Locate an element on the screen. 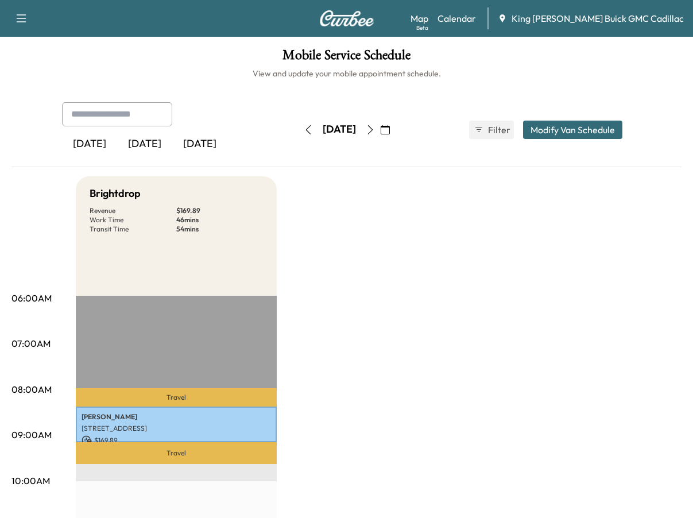 This screenshot has width=693, height=518. p: Work Time is located at coordinates (133, 220).